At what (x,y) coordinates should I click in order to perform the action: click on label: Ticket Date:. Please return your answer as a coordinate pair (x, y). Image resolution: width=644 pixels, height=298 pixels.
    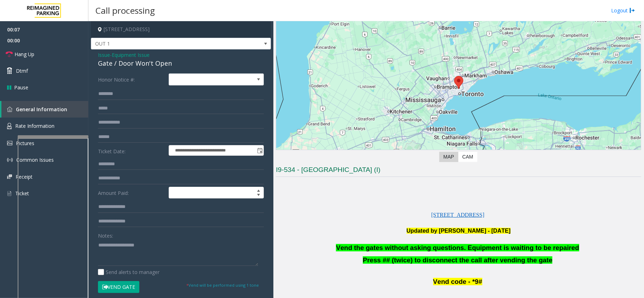
    Looking at the image, I should click on (132, 151).